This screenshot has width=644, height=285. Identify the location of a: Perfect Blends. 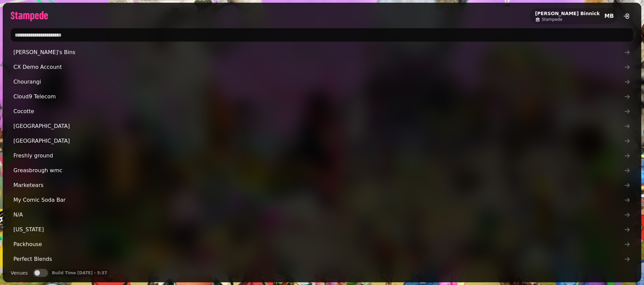
(322, 259).